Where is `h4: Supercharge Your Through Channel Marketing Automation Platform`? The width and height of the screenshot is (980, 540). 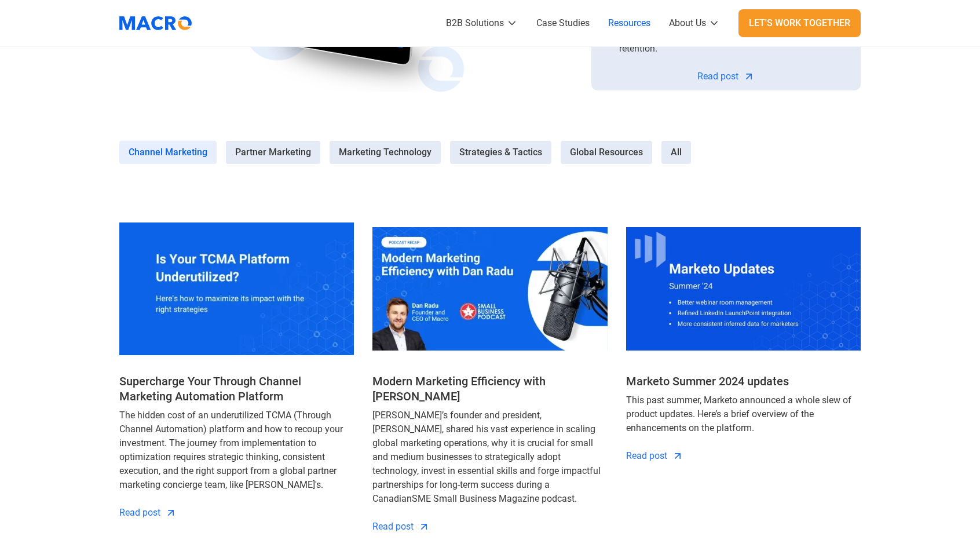 h4: Supercharge Your Through Channel Marketing Automation Platform is located at coordinates (236, 389).